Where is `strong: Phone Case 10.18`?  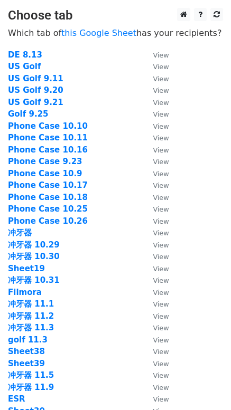
strong: Phone Case 10.18 is located at coordinates (48, 197).